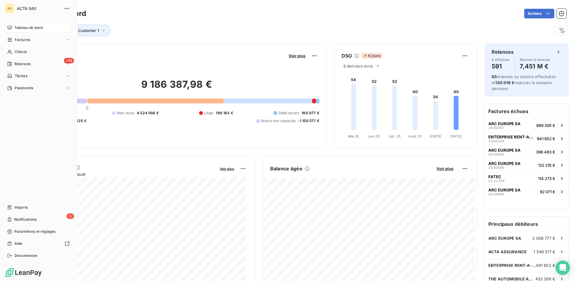 The width and height of the screenshot is (576, 281). What do you see at coordinates (494, 176) in the screenshot?
I see `span: FATEC` at bounding box center [494, 176].